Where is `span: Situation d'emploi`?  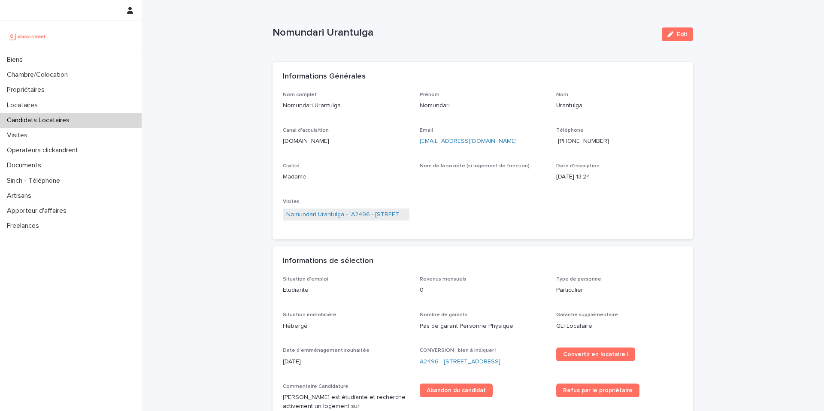 span: Situation d'emploi is located at coordinates (306, 280).